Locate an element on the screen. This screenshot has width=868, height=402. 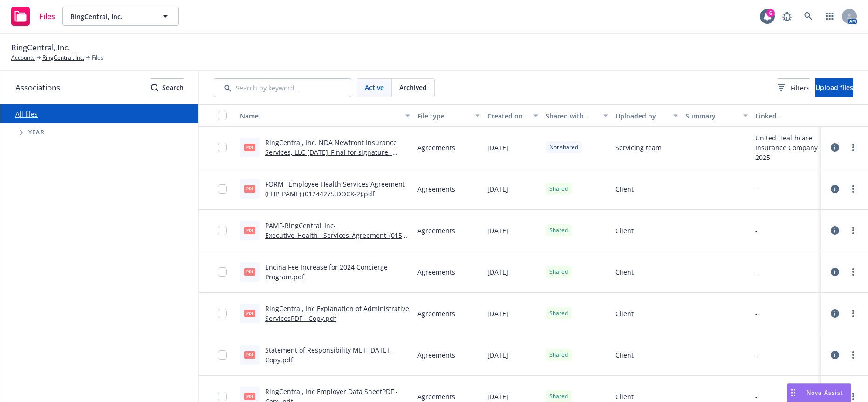
a: Accounts is located at coordinates (23, 57).